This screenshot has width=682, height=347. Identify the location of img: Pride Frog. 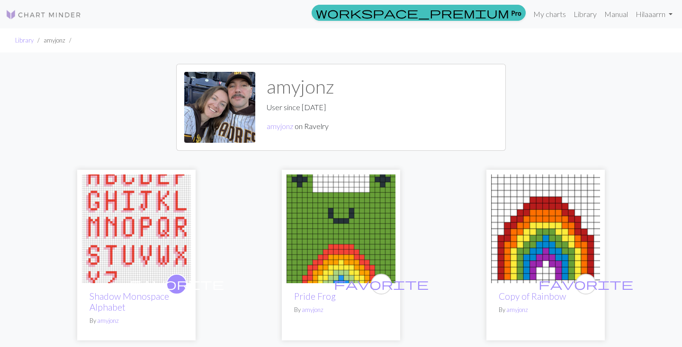
(341, 229).